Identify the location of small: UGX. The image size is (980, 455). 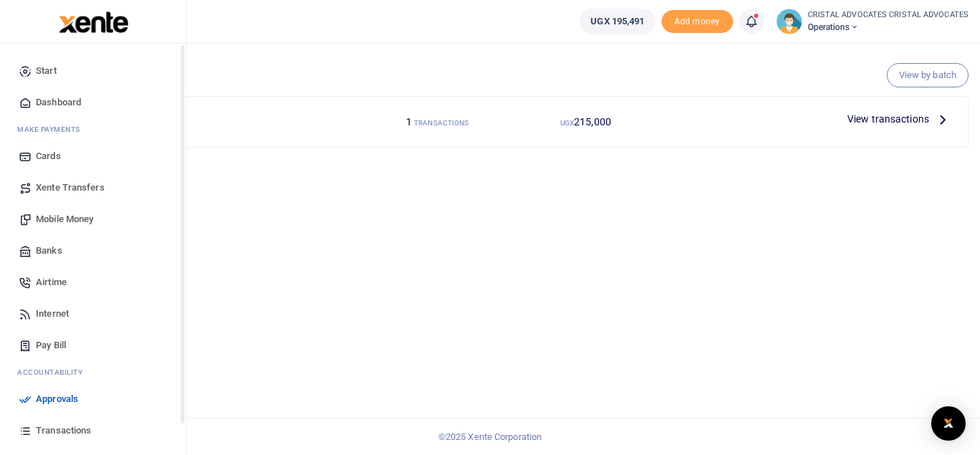
(567, 123).